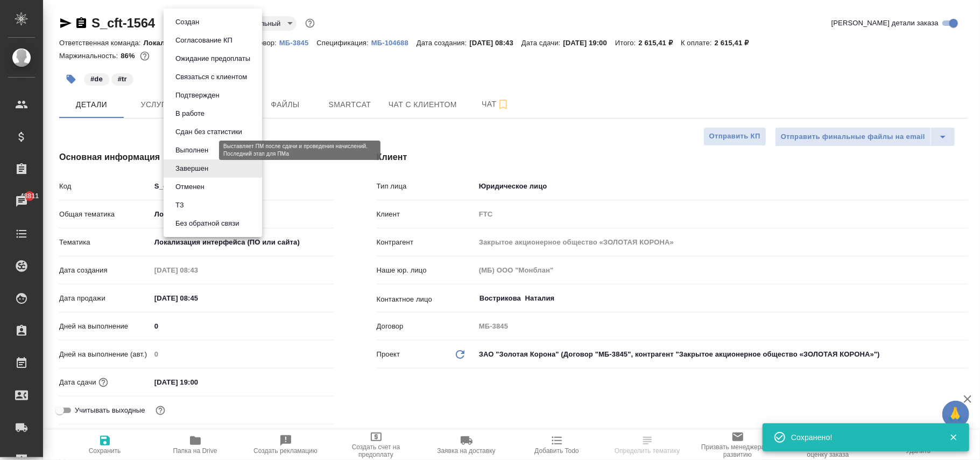 Image resolution: width=980 pixels, height=460 pixels. What do you see at coordinates (212, 59) in the screenshot?
I see `button: Ожидание предоплаты` at bounding box center [212, 59].